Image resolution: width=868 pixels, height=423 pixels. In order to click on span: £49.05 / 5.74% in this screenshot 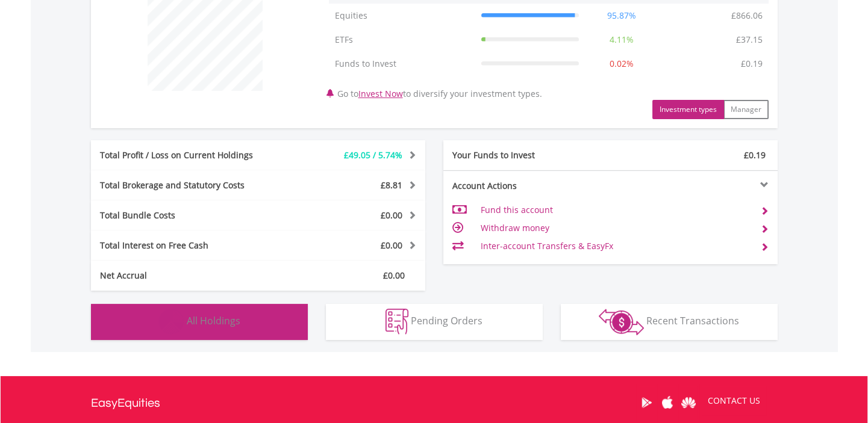, I will do `click(373, 155)`.